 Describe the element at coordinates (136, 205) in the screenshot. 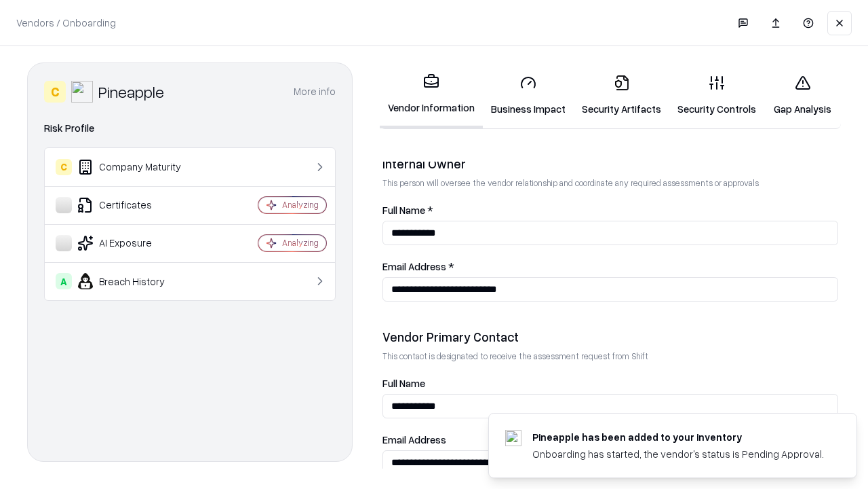

I see `div: Certificates` at that location.